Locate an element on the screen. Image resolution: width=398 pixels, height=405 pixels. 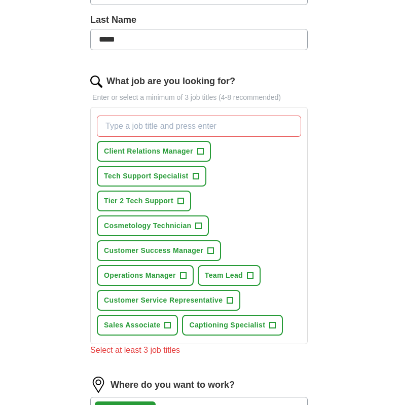
label: Last Name is located at coordinates (199, 20).